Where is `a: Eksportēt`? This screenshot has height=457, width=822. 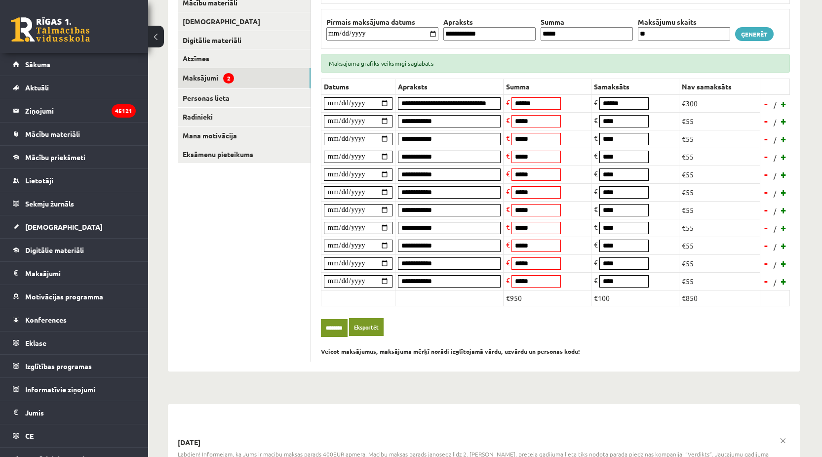
a: Eksportēt is located at coordinates (367, 327).